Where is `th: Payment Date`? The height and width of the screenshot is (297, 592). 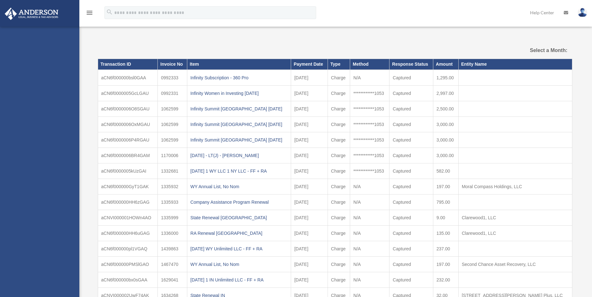
th: Payment Date is located at coordinates (309, 64).